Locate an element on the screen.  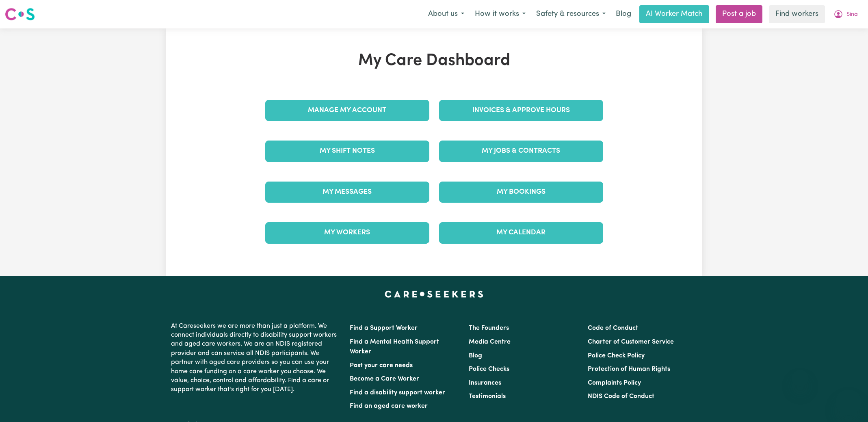
a: My Shift Notes is located at coordinates (347, 151).